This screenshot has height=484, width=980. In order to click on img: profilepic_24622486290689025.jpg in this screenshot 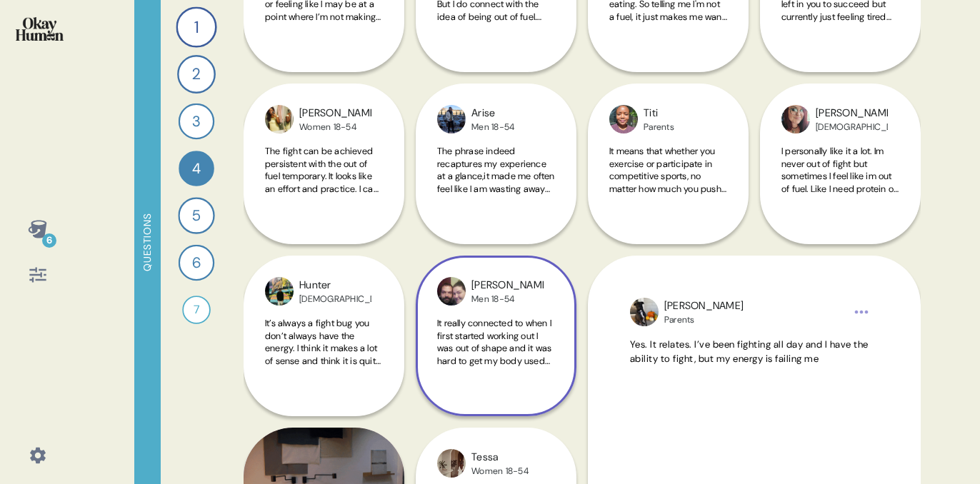, I will do `click(796, 119)`.